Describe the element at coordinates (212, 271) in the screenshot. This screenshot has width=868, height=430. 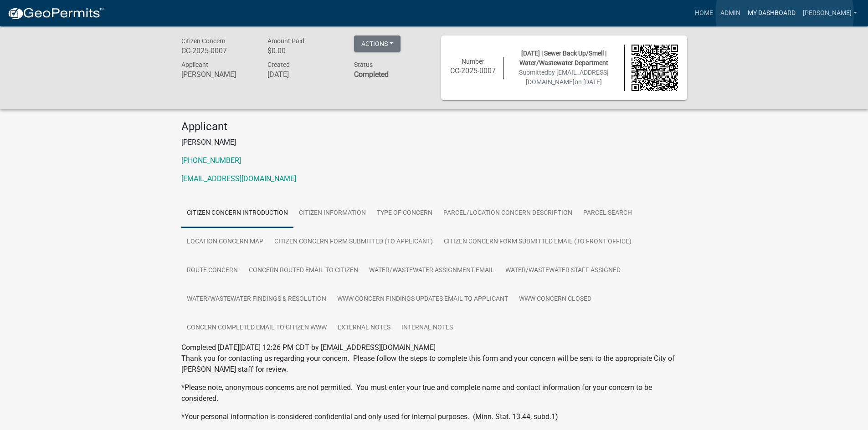
I see `a: Route Concern` at that location.